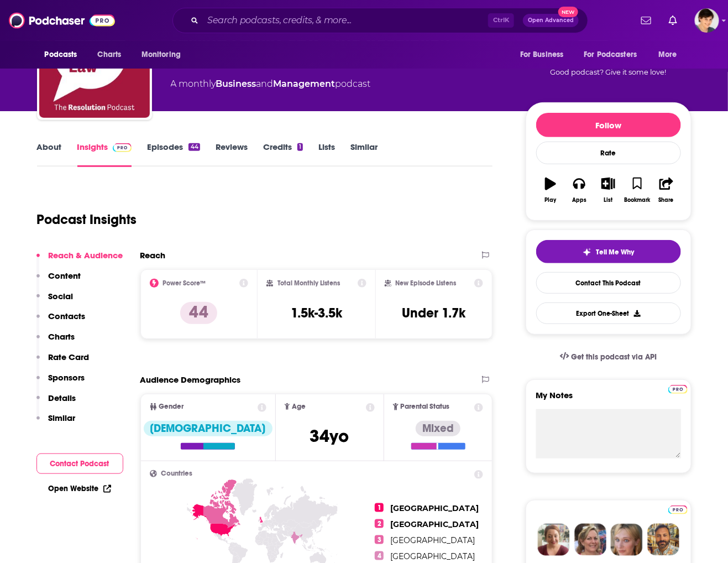 The height and width of the screenshot is (563, 728). Describe the element at coordinates (64, 275) in the screenshot. I see `p: Content` at that location.